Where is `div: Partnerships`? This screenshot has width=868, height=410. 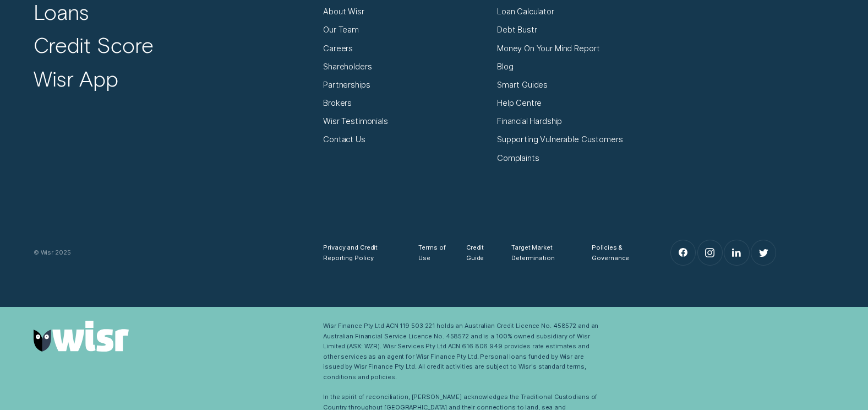
div: Partnerships is located at coordinates (346, 85).